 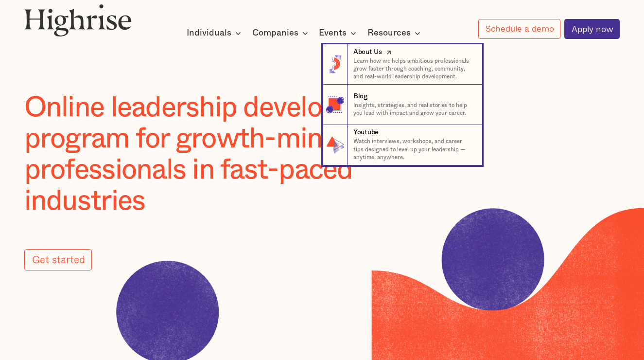 I want to click on nav: Resources, so click(x=322, y=97).